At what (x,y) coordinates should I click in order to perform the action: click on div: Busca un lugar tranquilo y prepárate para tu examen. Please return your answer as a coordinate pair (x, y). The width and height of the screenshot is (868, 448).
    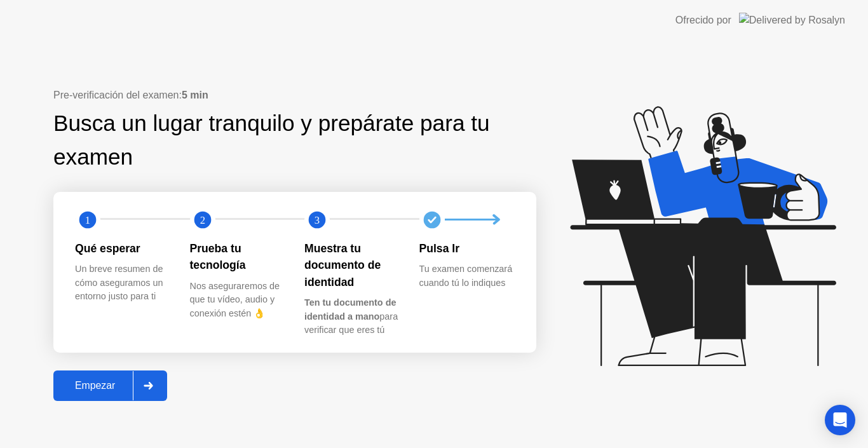
    Looking at the image, I should click on (277, 140).